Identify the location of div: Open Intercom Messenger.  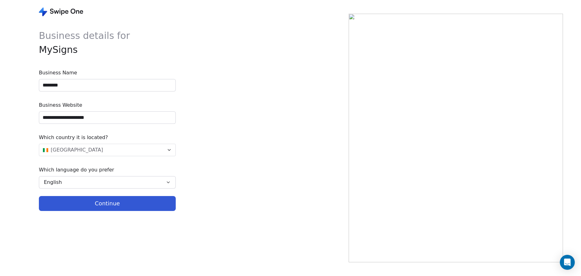
(568, 262).